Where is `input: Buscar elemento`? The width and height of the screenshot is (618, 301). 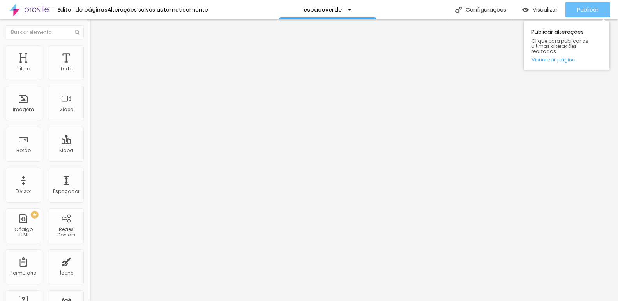
input: Buscar elemento is located at coordinates (45, 32).